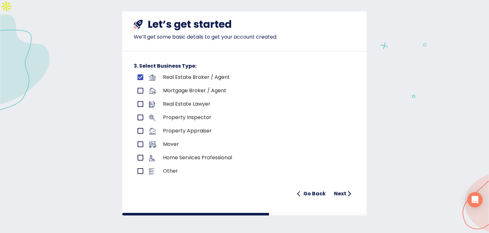 Image resolution: width=489 pixels, height=233 pixels. Describe the element at coordinates (245, 77) in the screenshot. I see `p: Real Estate Broker / Agent` at that location.